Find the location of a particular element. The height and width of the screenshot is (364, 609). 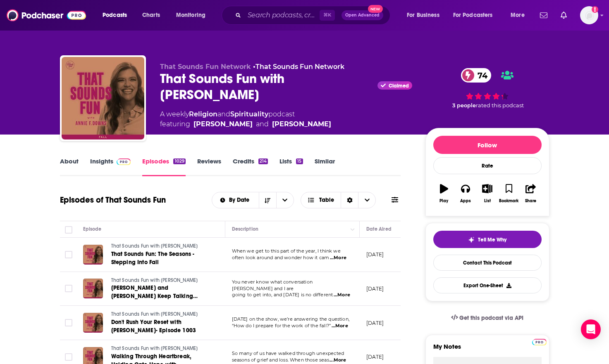

div: Apps is located at coordinates (466, 201).